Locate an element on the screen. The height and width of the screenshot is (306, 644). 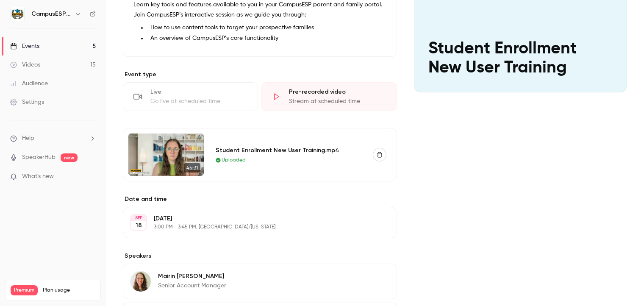
div: Pre-recorded video is located at coordinates (337, 92).